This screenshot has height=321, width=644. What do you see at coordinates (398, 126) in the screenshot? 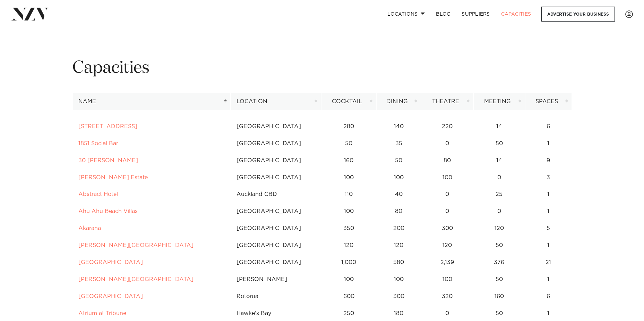
I see `td: 140` at bounding box center [398, 126].